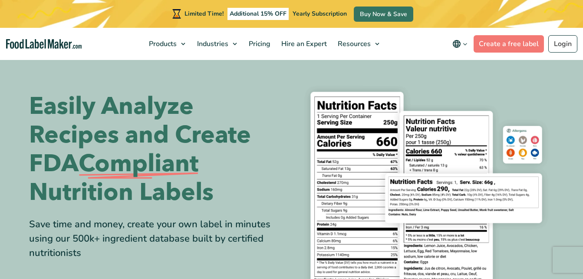  Describe the element at coordinates (258, 14) in the screenshot. I see `span: Additional 15% OFF` at that location.